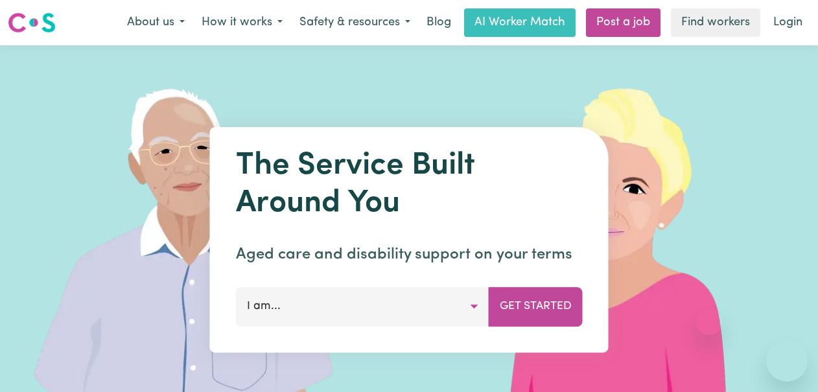 The height and width of the screenshot is (392, 818). Describe the element at coordinates (409, 185) in the screenshot. I see `h1: The Service Built Around You` at that location.